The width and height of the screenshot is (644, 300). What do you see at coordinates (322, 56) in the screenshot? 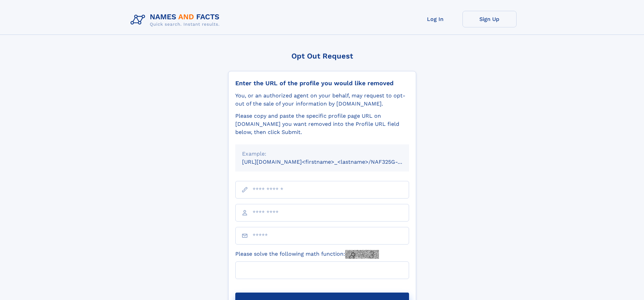
I see `div: Opt Out Request` at bounding box center [322, 56].